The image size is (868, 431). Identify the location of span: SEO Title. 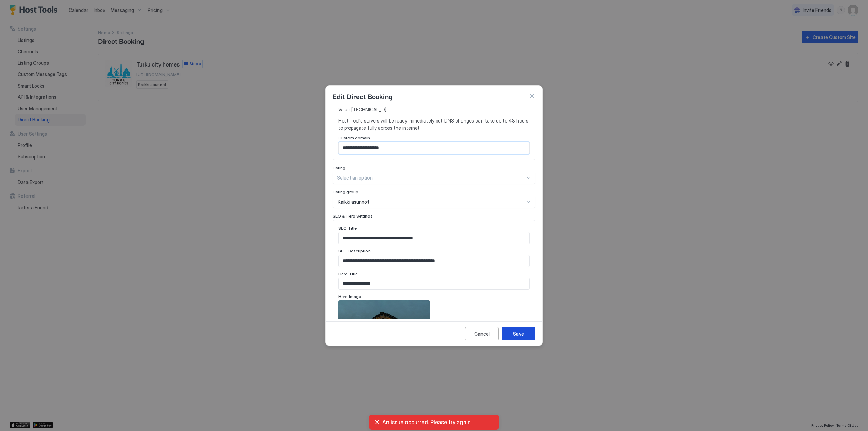
(347, 228).